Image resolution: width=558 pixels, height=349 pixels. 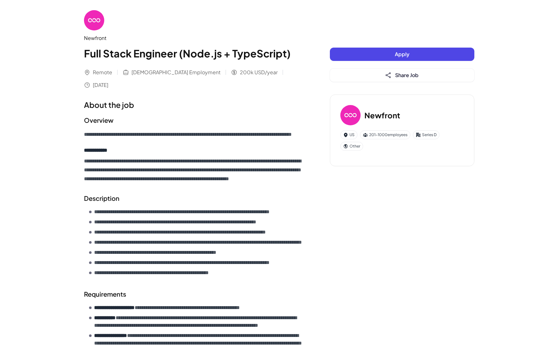 What do you see at coordinates (259, 72) in the screenshot?
I see `span: 200k USD/year` at bounding box center [259, 72].